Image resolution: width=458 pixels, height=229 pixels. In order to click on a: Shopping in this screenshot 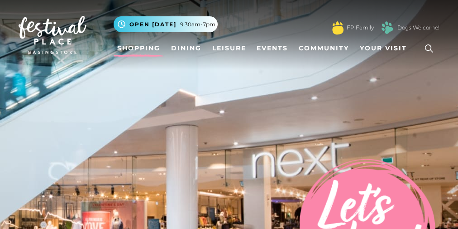, I will do `click(138, 48)`.